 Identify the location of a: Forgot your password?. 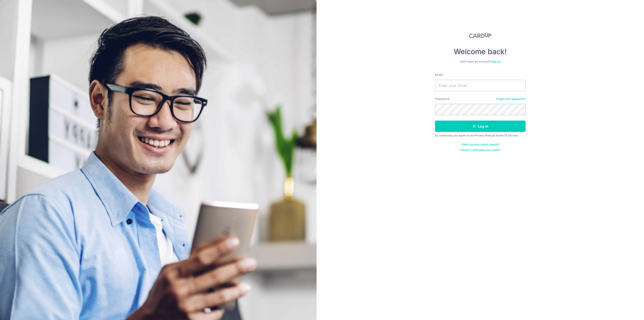
(511, 99).